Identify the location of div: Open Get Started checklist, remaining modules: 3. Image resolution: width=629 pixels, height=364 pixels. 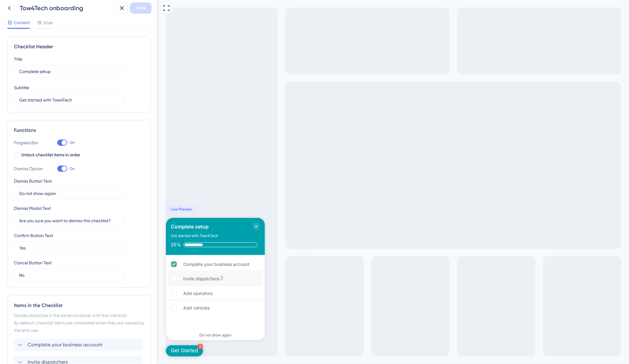
(26, 351).